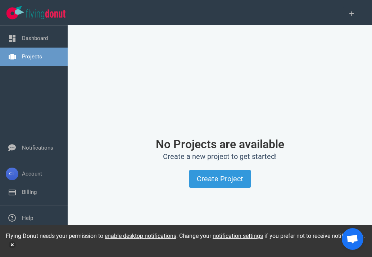 The width and height of the screenshot is (372, 257). What do you see at coordinates (353, 239) in the screenshot?
I see `div: Chat abierto` at bounding box center [353, 239].